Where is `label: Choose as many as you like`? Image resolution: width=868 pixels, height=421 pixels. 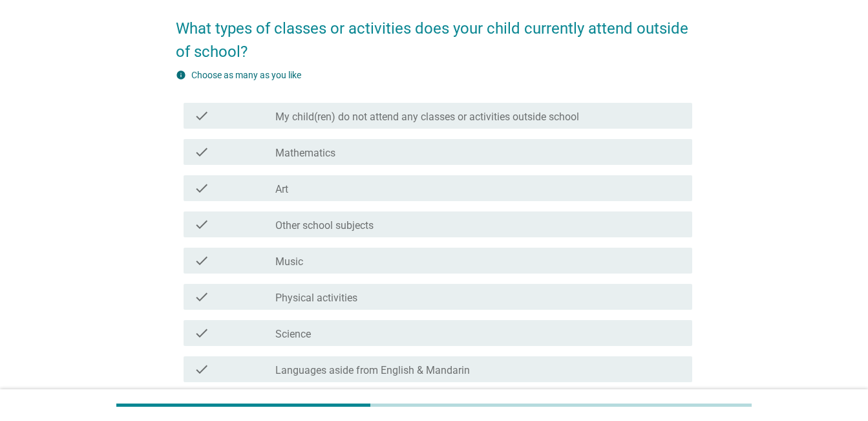 label: Choose as many as you like is located at coordinates (246, 75).